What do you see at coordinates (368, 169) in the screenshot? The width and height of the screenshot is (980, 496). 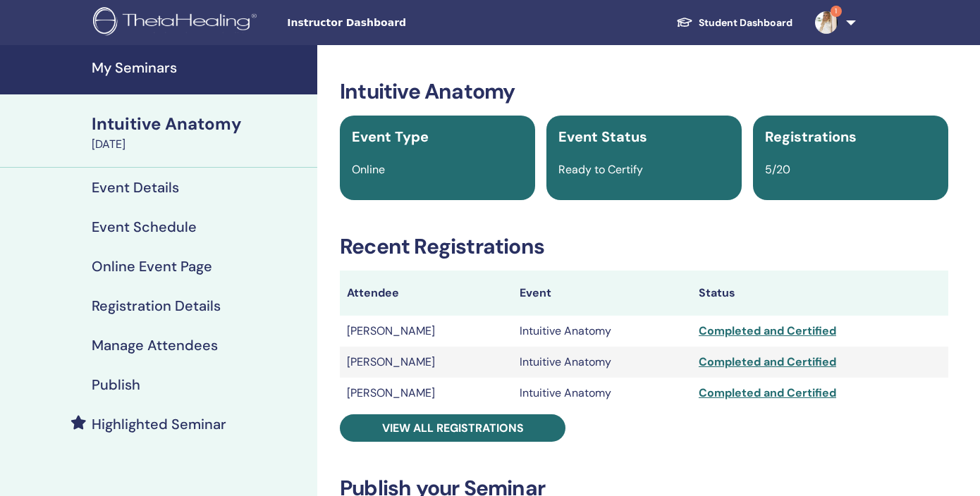 I see `span: Online` at bounding box center [368, 169].